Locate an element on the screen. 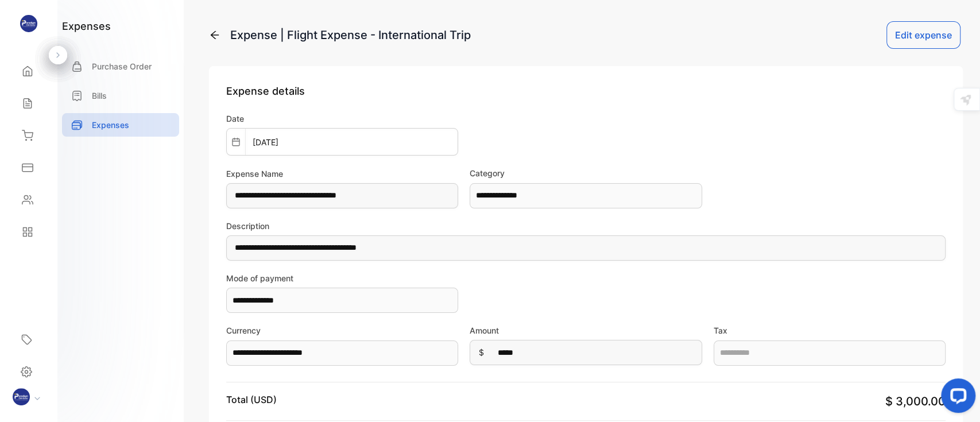 The height and width of the screenshot is (422, 980). label: Currency is located at coordinates (342, 330).